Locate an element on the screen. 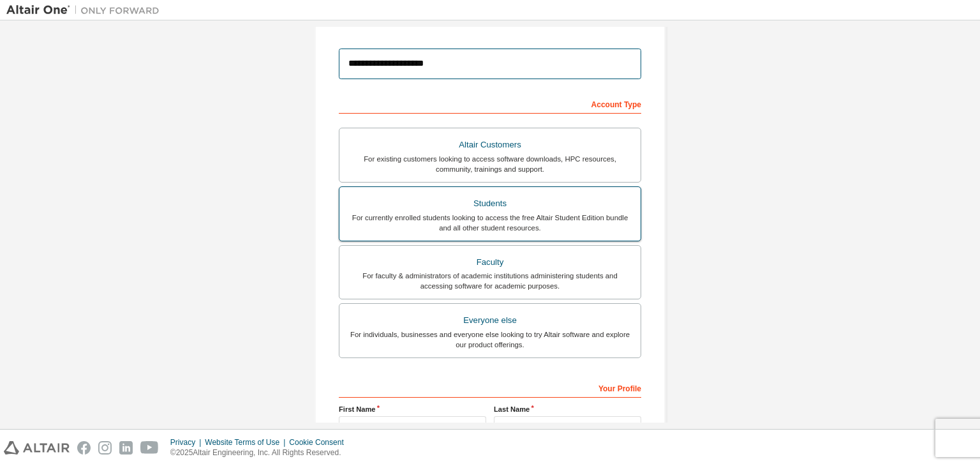 The image size is (980, 466). img: altair_logo.svg is located at coordinates (37, 448).